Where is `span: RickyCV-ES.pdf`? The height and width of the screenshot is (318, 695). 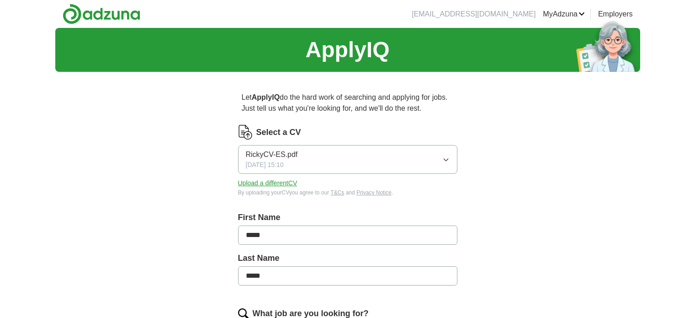 span: RickyCV-ES.pdf is located at coordinates (272, 154).